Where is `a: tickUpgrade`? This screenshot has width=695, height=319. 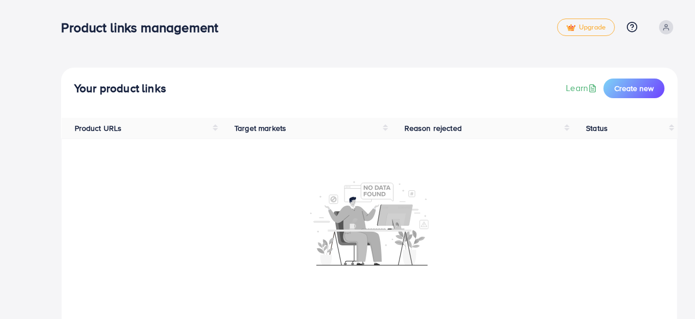
a: tickUpgrade is located at coordinates (586, 27).